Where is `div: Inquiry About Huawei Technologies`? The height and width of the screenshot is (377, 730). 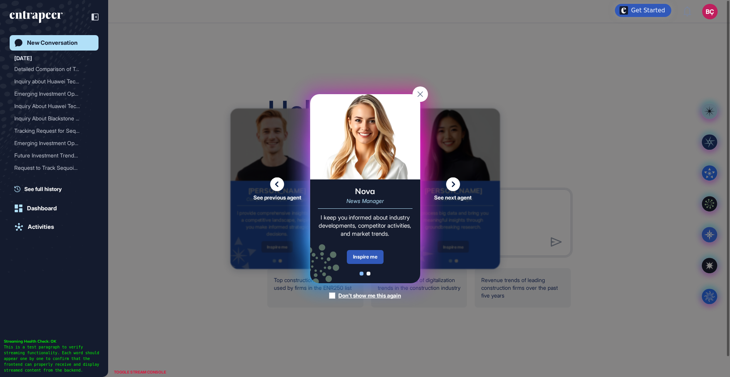 div: Inquiry About Huawei Technologies is located at coordinates (54, 106).